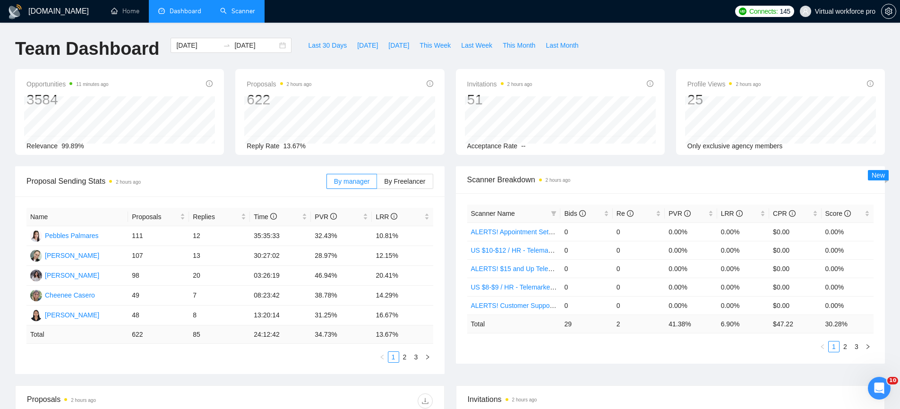 The image size is (900, 409). Describe the element at coordinates (341, 316) in the screenshot. I see `td: 31.25%` at that location.